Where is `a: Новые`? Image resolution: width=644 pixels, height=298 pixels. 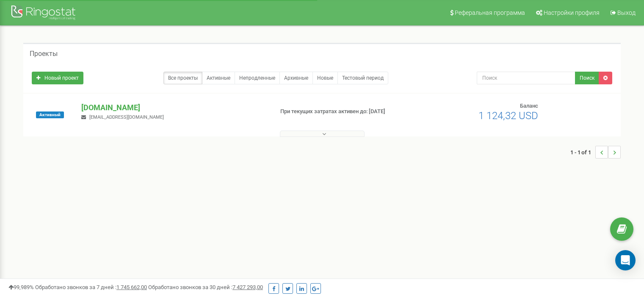
a: Новые is located at coordinates (325, 78).